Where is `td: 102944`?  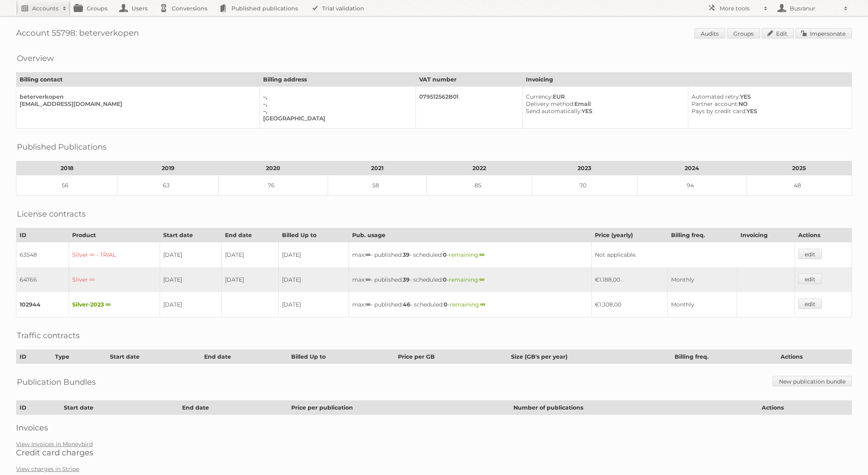
td: 102944 is located at coordinates (42, 305).